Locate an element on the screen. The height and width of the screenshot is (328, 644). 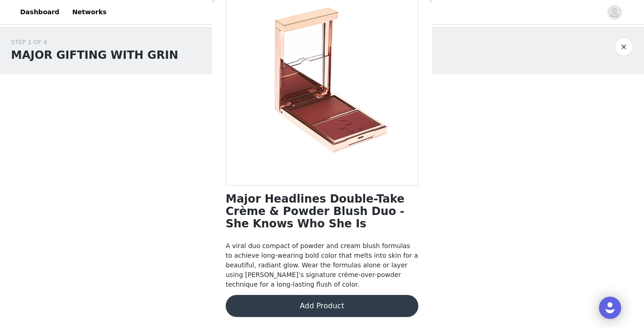
button: Add Product is located at coordinates (322, 306).